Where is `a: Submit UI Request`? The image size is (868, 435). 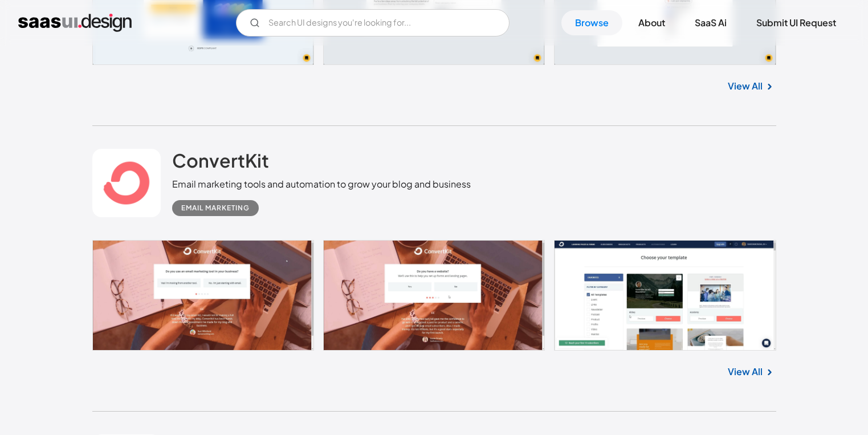 a: Submit UI Request is located at coordinates (796, 23).